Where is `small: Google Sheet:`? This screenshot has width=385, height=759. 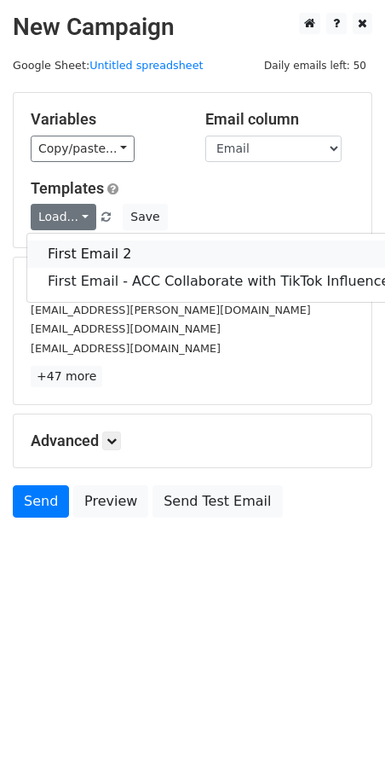 small: Google Sheet: is located at coordinates (108, 65).